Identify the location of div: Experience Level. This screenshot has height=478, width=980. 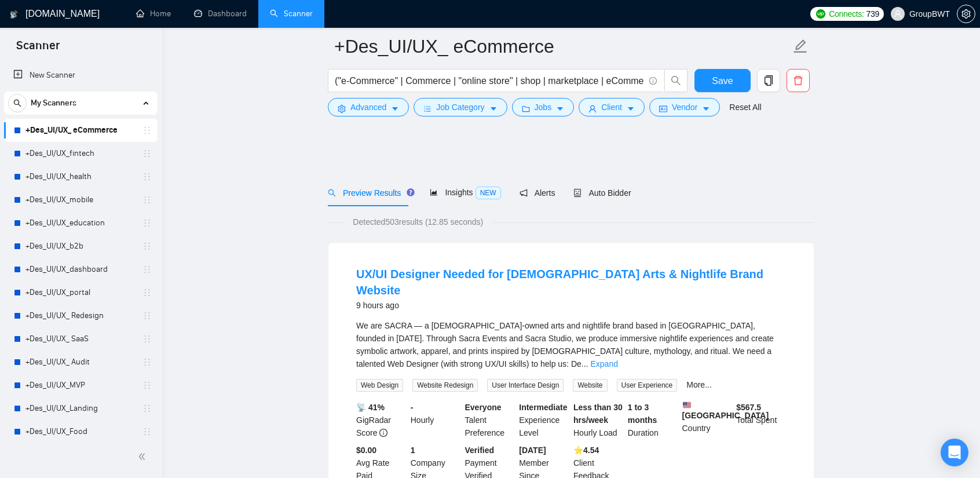
(544, 420).